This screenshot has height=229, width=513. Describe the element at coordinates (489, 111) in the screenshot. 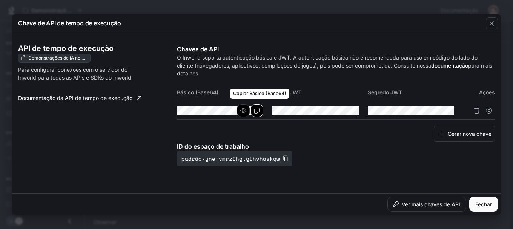

I see `button: Suspender chave de API` at that location.